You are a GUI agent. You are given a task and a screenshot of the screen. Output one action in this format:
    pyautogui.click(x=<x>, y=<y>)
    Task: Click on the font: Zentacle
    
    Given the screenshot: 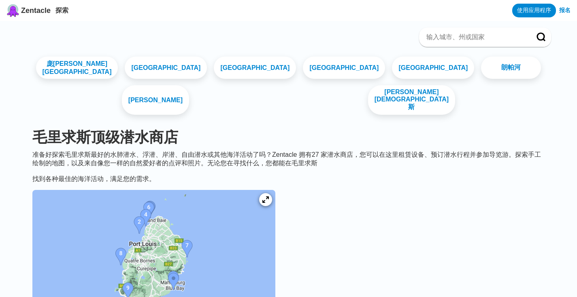 What is the action you would take?
    pyautogui.click(x=36, y=11)
    